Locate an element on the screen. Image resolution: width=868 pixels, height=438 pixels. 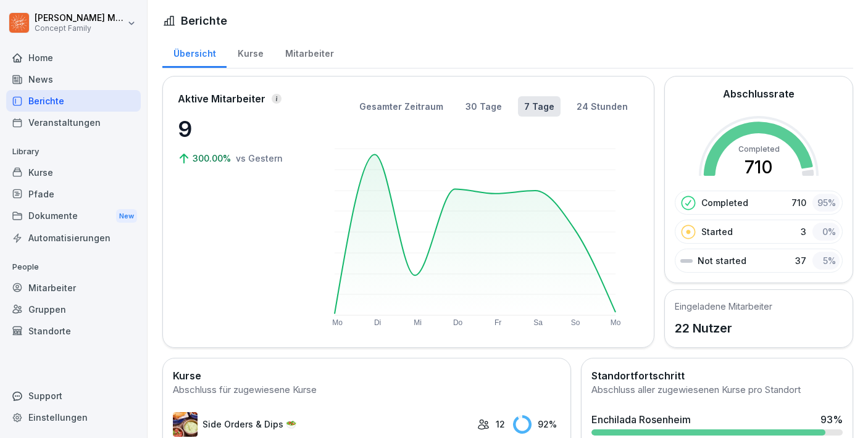
div: Home is located at coordinates (73, 57).